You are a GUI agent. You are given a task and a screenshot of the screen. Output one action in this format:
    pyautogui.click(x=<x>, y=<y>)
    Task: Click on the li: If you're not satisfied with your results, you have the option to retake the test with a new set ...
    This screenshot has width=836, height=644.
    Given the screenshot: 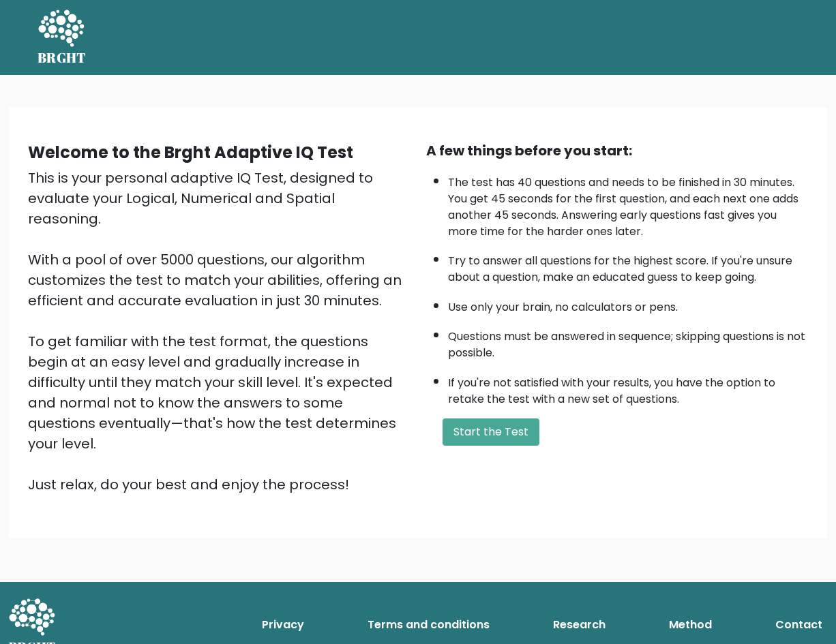 What is the action you would take?
    pyautogui.click(x=628, y=388)
    